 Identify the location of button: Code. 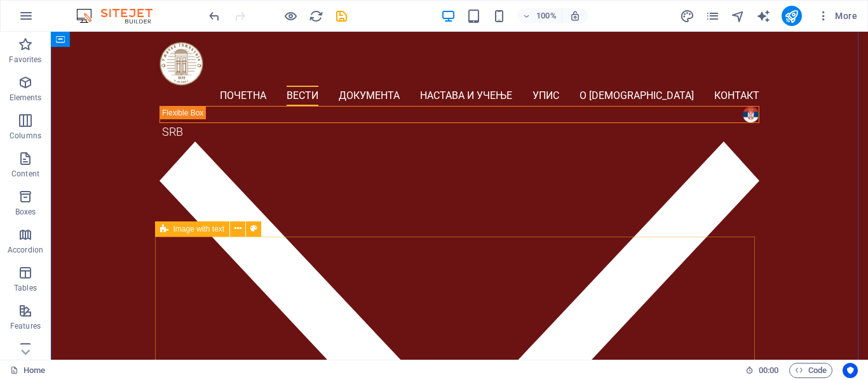
(811, 370).